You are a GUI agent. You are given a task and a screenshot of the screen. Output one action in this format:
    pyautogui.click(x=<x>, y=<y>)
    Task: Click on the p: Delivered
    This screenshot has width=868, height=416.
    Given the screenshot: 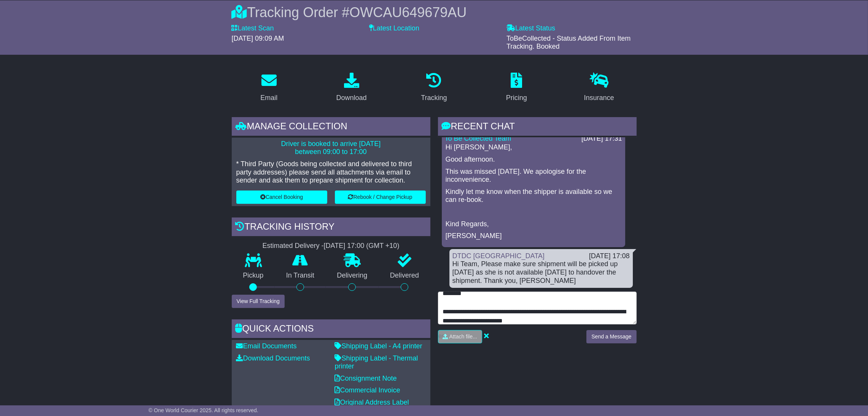 What is the action you would take?
    pyautogui.click(x=405, y=276)
    